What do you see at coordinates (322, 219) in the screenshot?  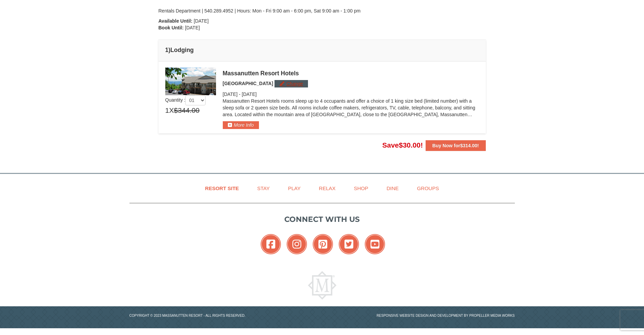 I see `p: Connect with us` at bounding box center [322, 219].